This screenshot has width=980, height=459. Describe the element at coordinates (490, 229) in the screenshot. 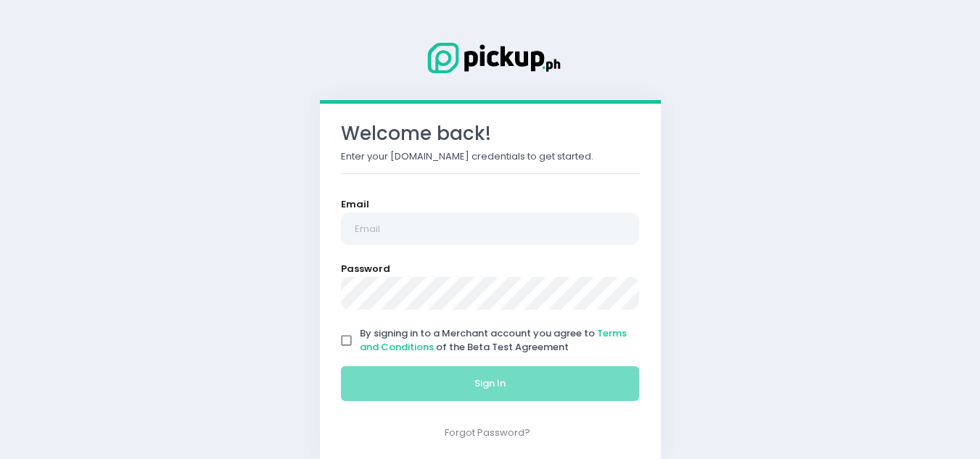

I see `input: Email` at that location.